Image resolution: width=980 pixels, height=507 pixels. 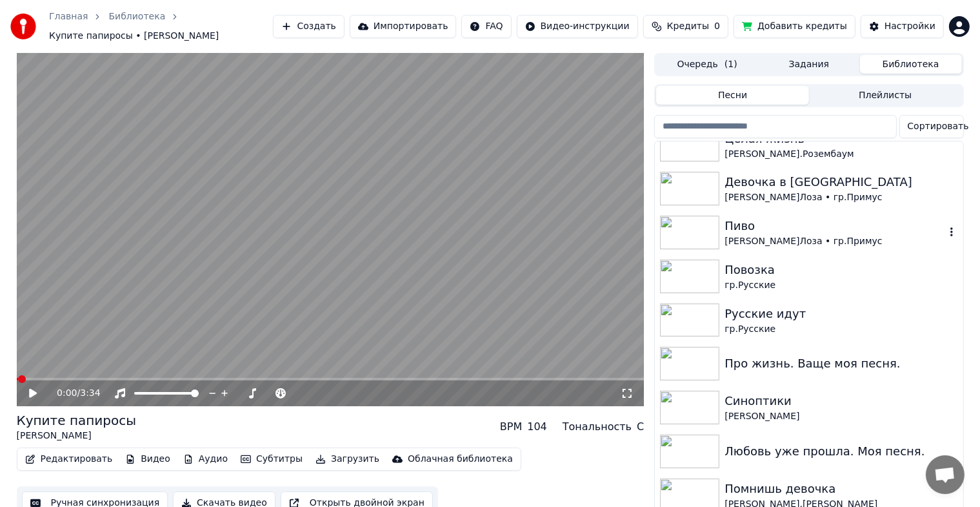 What do you see at coordinates (272, 458) in the screenshot?
I see `button: Субтитры` at bounding box center [272, 458].